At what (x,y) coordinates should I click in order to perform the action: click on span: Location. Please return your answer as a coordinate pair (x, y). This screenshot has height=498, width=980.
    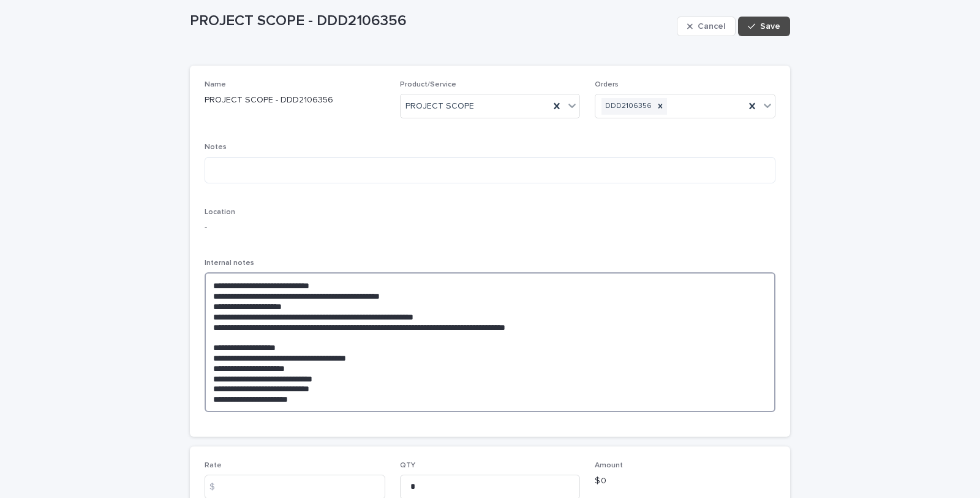
    Looking at the image, I should click on (220, 212).